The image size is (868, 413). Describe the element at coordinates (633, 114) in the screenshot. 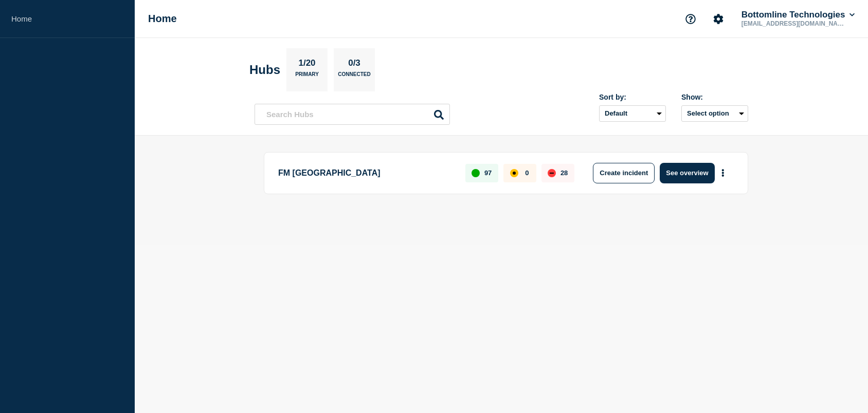

I see `select: Sort by` at that location.